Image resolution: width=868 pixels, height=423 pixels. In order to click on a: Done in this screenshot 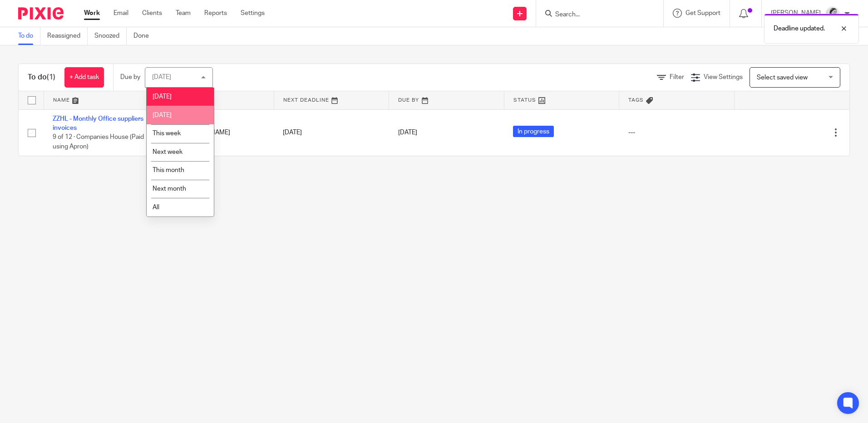, I will do `click(144, 36)`.